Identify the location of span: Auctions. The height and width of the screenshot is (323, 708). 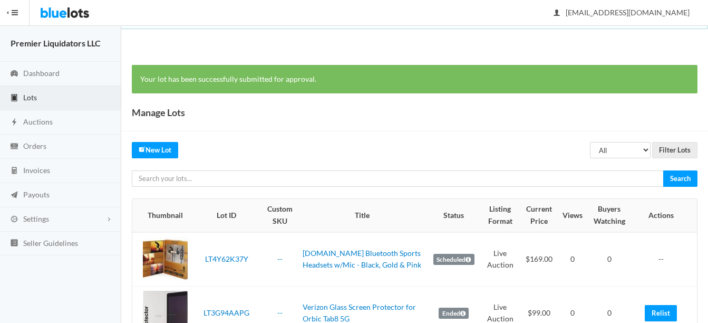
(38, 121).